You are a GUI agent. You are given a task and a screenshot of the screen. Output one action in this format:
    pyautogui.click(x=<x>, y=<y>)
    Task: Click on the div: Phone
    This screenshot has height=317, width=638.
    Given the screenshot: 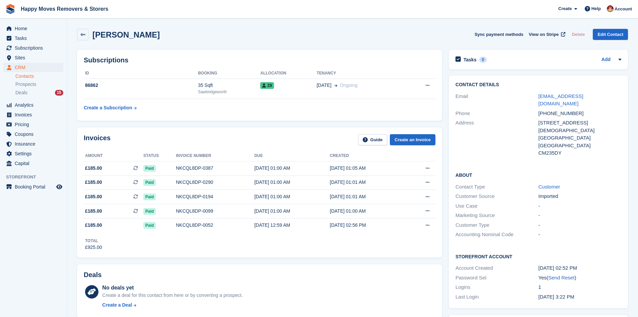 What is the action you would take?
    pyautogui.click(x=497, y=113)
    